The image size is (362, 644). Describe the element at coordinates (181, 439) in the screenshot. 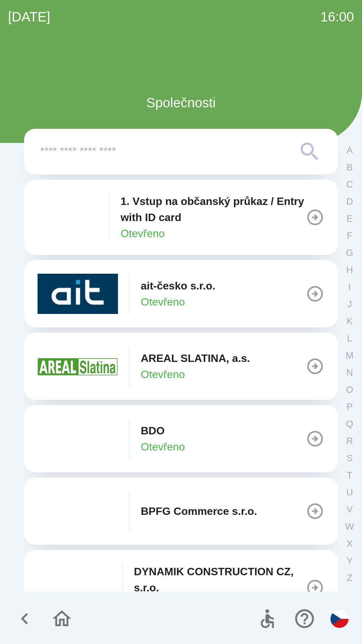

I see `button: BDOOtevřeno` at that location.